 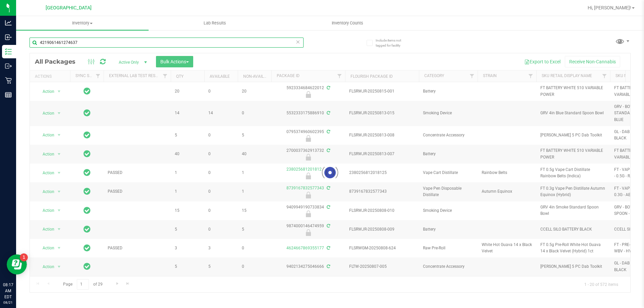 What do you see at coordinates (8, 80) in the screenshot?
I see `inline-svg: Retail` at bounding box center [8, 80].